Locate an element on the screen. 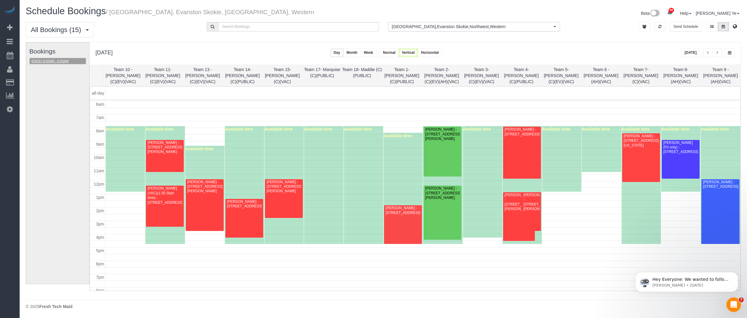 This screenshot has width=747, height=318. span: 10am is located at coordinates (99, 158).